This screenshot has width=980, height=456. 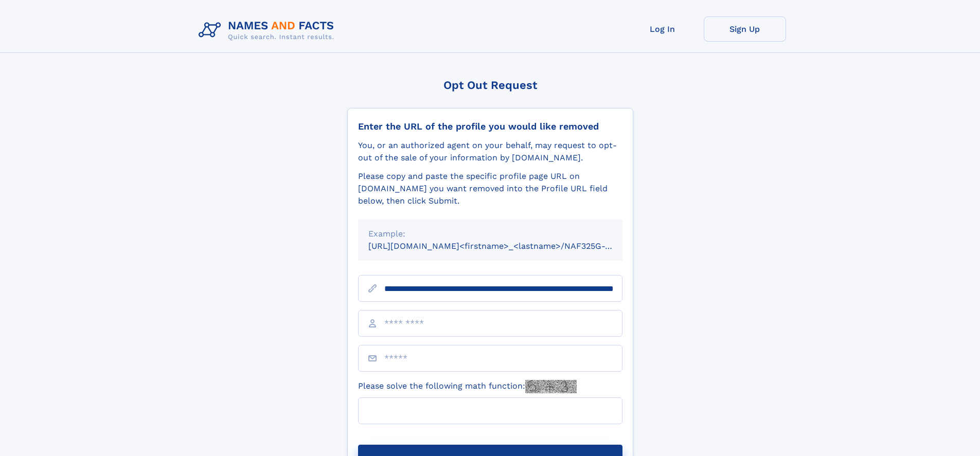 What do you see at coordinates (490, 84) in the screenshot?
I see `div: Opt Out Request` at bounding box center [490, 84].